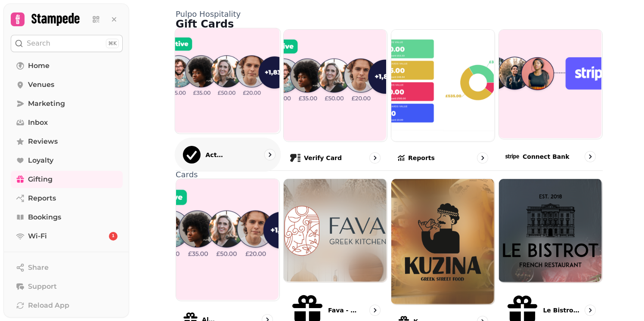 The height and width of the screenshot is (321, 644). I want to click on span: Bookings, so click(44, 217).